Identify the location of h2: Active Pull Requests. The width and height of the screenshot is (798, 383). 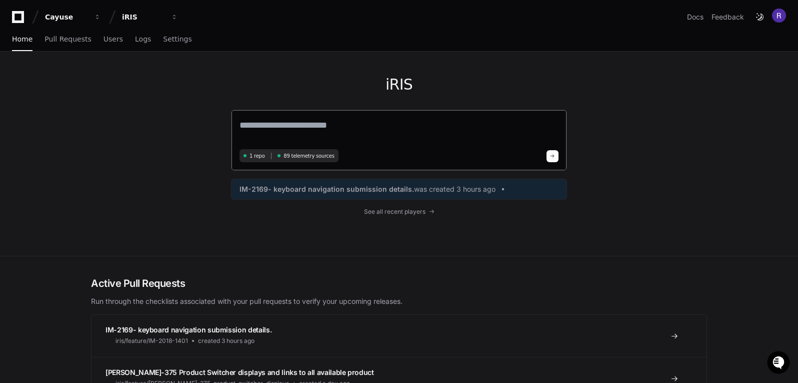
(399, 283).